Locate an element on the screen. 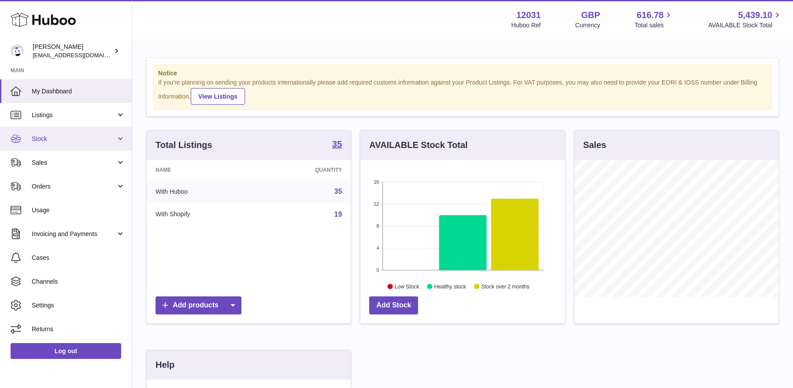 The image size is (793, 388). span: Listings is located at coordinates (74, 115).